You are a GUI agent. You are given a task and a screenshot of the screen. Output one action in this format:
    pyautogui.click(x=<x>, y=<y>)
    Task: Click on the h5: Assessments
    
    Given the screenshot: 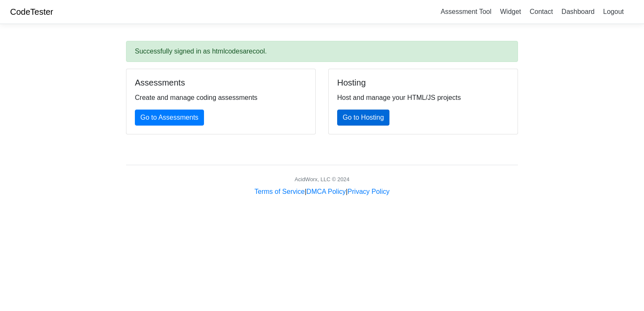 What is the action you would take?
    pyautogui.click(x=221, y=83)
    